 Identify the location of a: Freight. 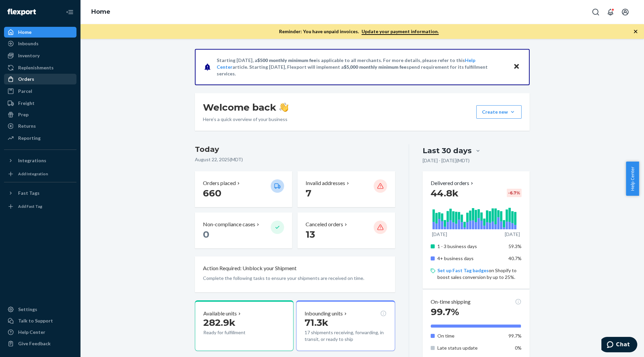
(40, 103).